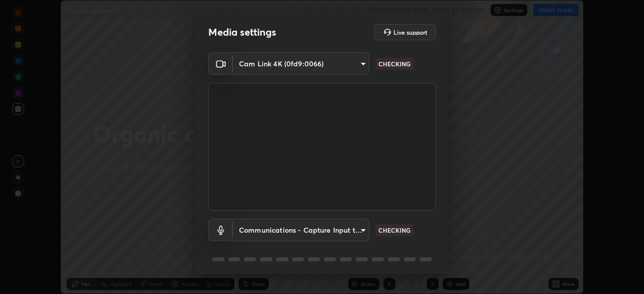  Describe the element at coordinates (410, 32) in the screenshot. I see `h5: Live support` at that location.